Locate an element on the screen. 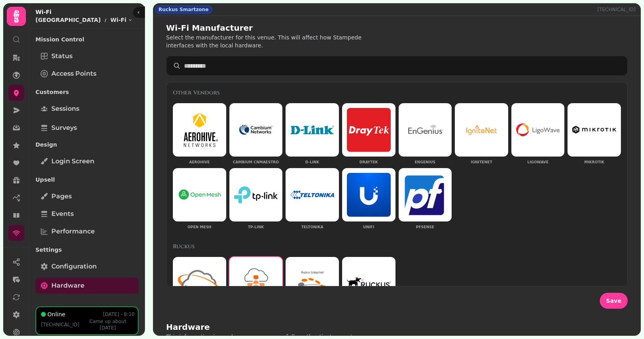 Image resolution: width=644 pixels, height=339 pixels. p: Design is located at coordinates (87, 144).